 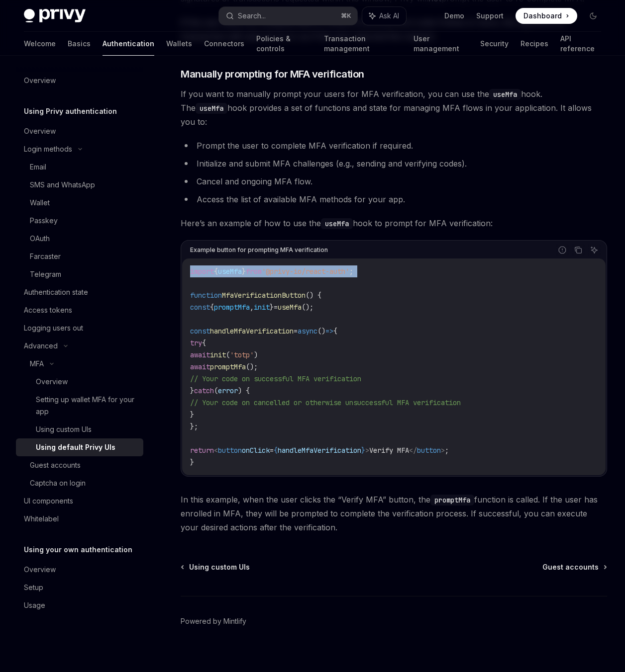 What do you see at coordinates (37, 364) in the screenshot?
I see `div: MFA` at bounding box center [37, 364].